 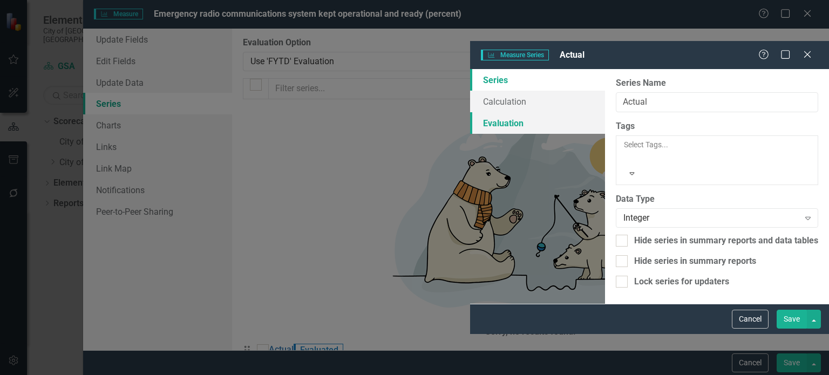 What do you see at coordinates (538, 80) in the screenshot?
I see `a: Series` at bounding box center [538, 80].